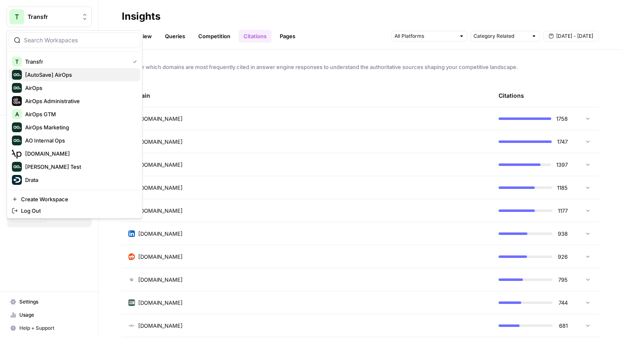 This screenshot has height=338, width=622. I want to click on span: Drata, so click(79, 180).